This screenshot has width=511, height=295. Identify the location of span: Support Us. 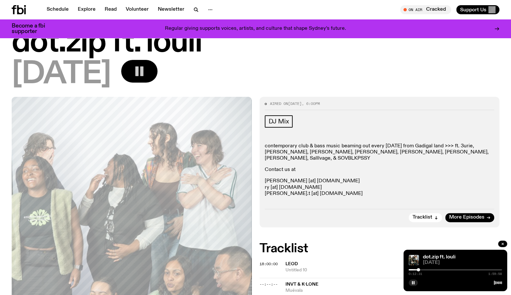
(474, 10).